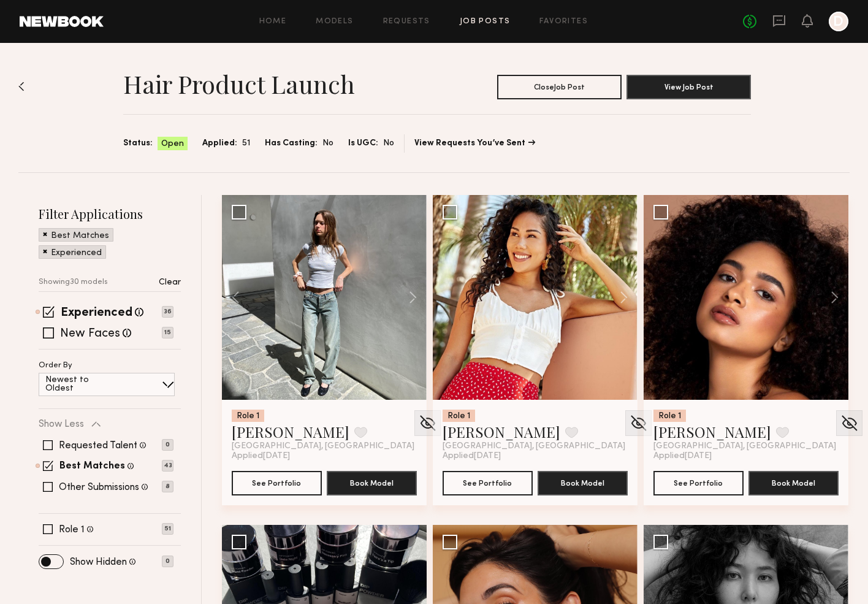  I want to click on span: Open, so click(172, 144).